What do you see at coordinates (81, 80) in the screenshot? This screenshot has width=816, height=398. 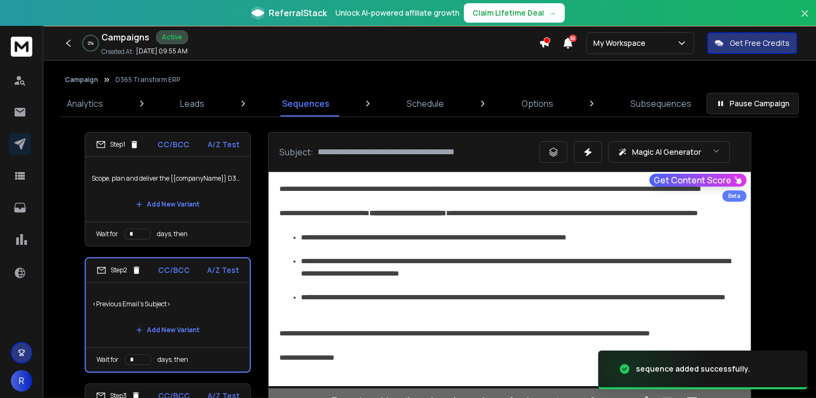 I see `button: Campaign` at bounding box center [81, 80].